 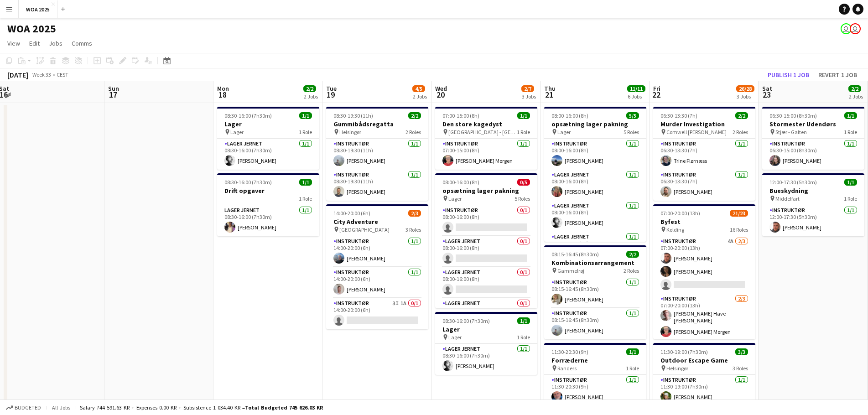 What do you see at coordinates (32, 28) in the screenshot?
I see `h1: WOA 2025` at bounding box center [32, 28].